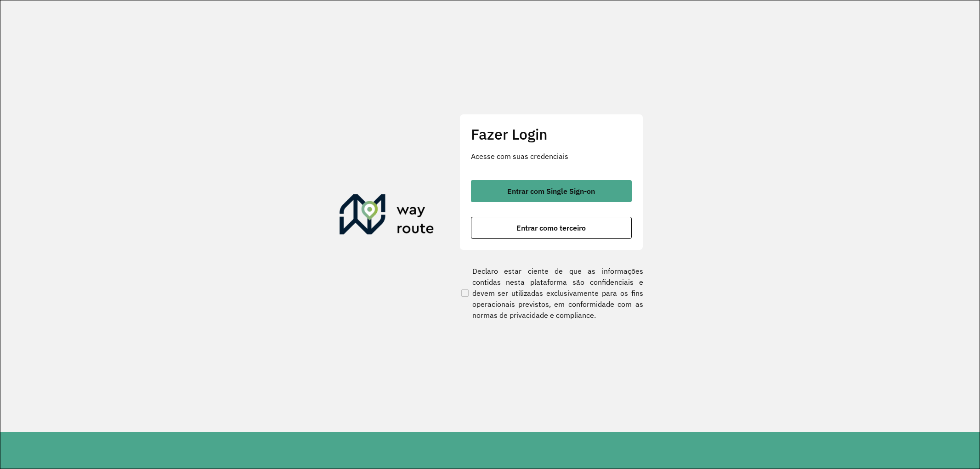 The image size is (980, 469). I want to click on p: Acesse com suas credenciais, so click(551, 156).